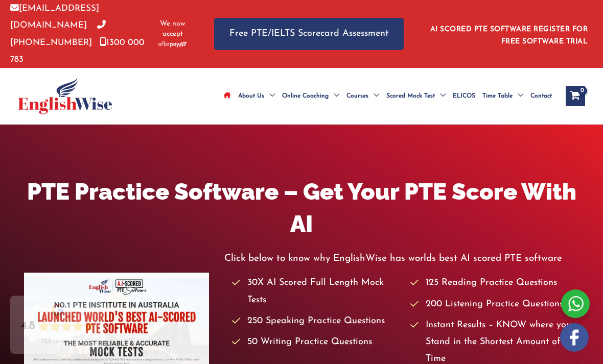 This screenshot has width=603, height=364. What do you see at coordinates (172, 44) in the screenshot?
I see `img: Afterpay-Logo` at bounding box center [172, 44].